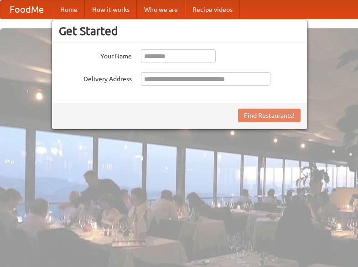 The image size is (358, 267). What do you see at coordinates (26, 10) in the screenshot?
I see `a: FoodMe` at bounding box center [26, 10].